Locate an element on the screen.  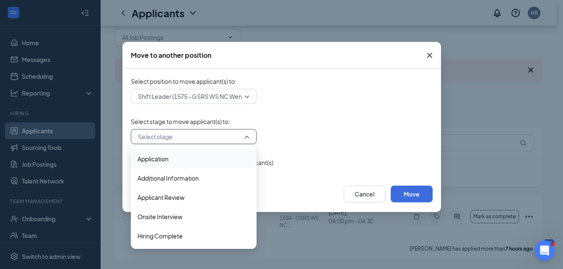
span: Shift Leader (1575 - GSRS WS NC Wendover, LLC) is located at coordinates (205, 96).